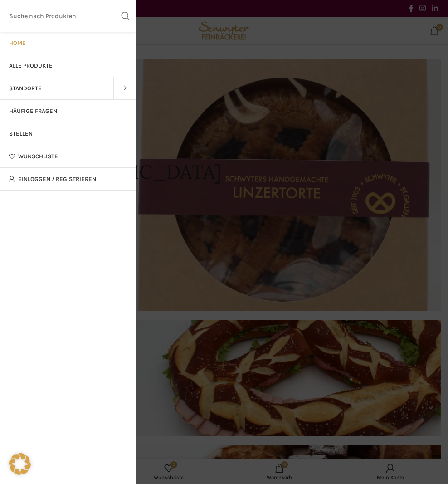 The height and width of the screenshot is (484, 448). What do you see at coordinates (38, 156) in the screenshot?
I see `span: Wunschliste` at bounding box center [38, 156].